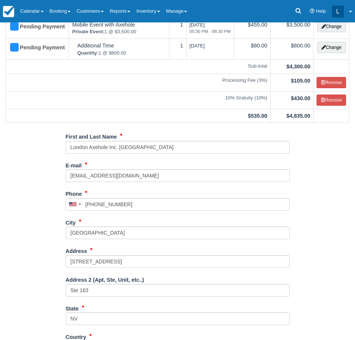  I want to click on span: Help, so click(321, 11).